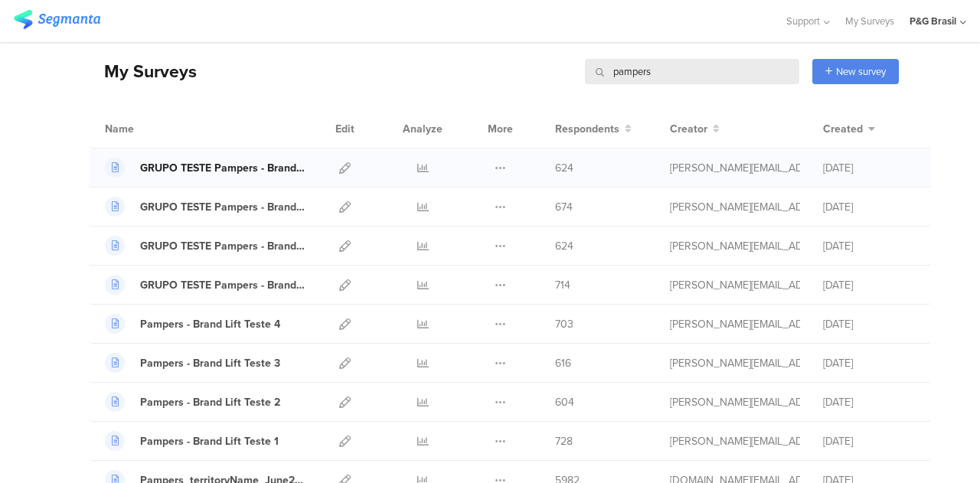  I want to click on button: Creator, so click(695, 128).